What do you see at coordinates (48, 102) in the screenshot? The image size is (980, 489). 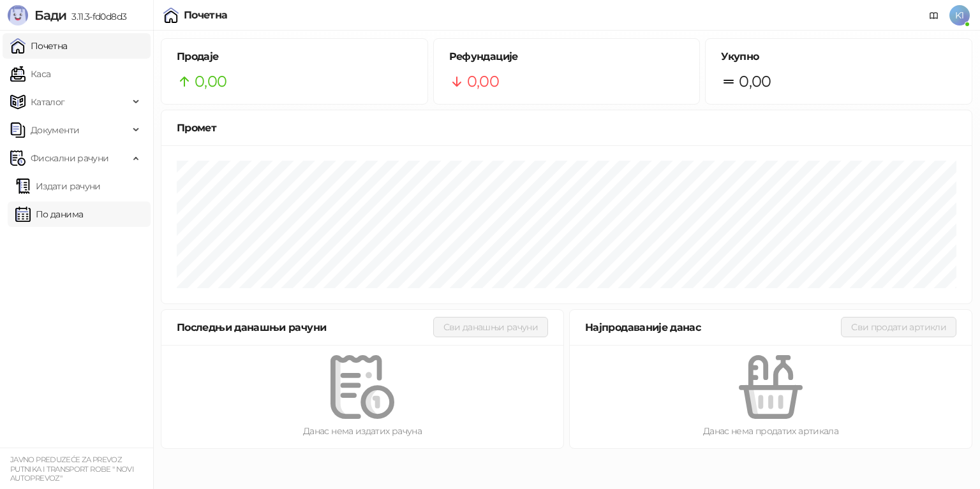 I see `span: Каталог` at bounding box center [48, 102].